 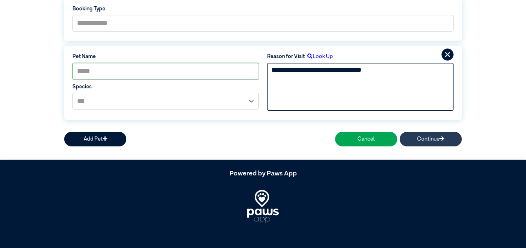 What do you see at coordinates (286, 56) in the screenshot?
I see `label: Reason for Visit` at bounding box center [286, 56].